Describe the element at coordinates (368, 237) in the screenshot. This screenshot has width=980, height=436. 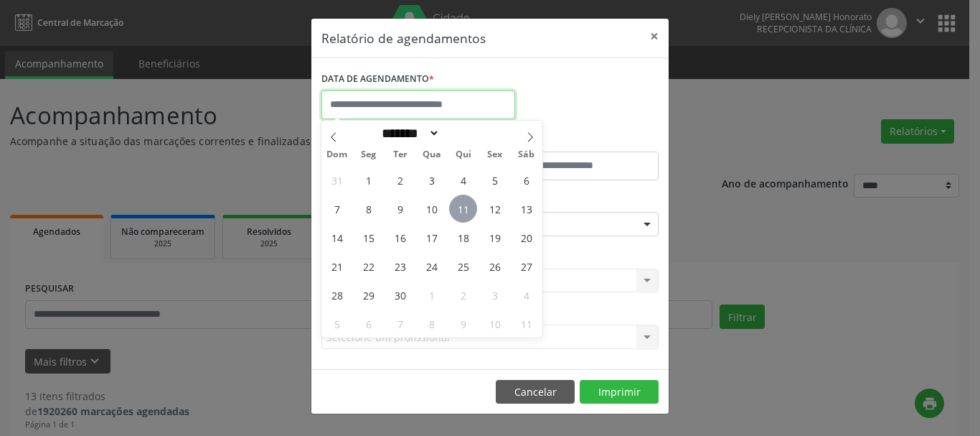
I see `span: Setembro 15, 2025` at that location.